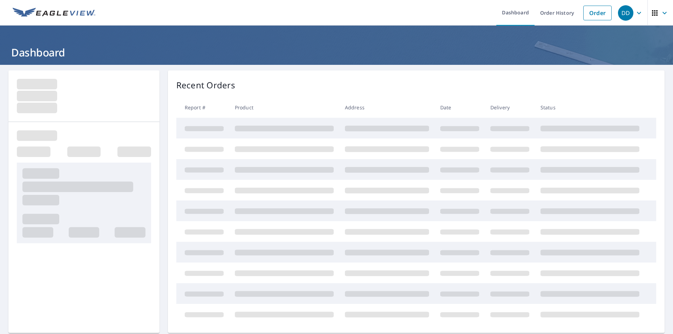  Describe the element at coordinates (510, 107) in the screenshot. I see `th: Delivery` at that location.